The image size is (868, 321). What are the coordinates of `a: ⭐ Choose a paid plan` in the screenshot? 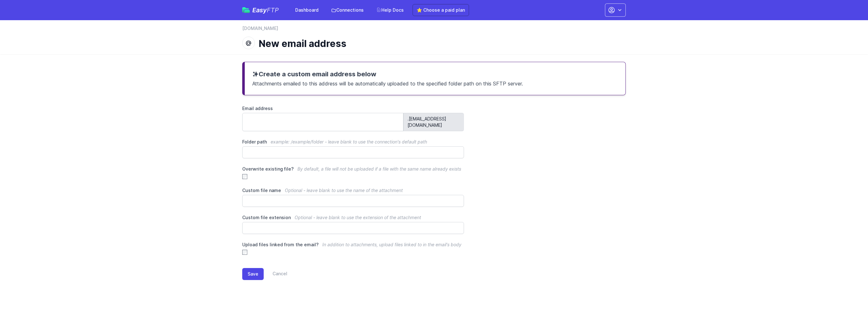 It's located at (441, 10).